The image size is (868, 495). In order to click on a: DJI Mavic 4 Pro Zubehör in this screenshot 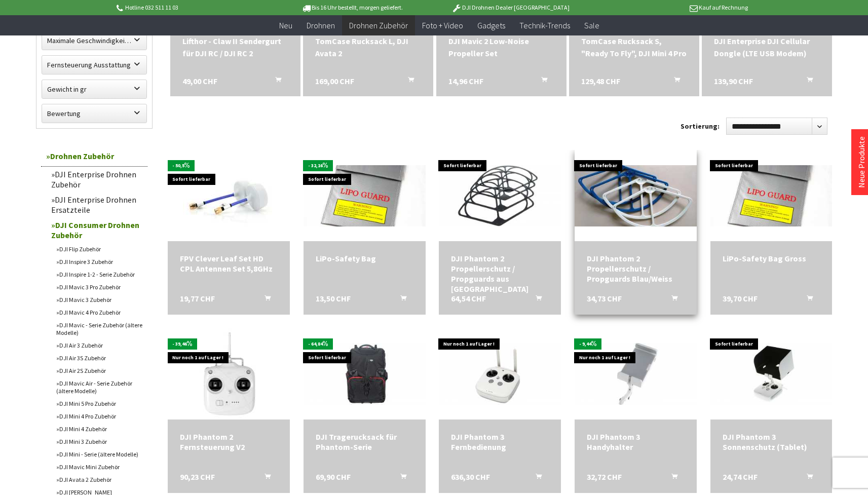, I will do `click(100, 312)`.